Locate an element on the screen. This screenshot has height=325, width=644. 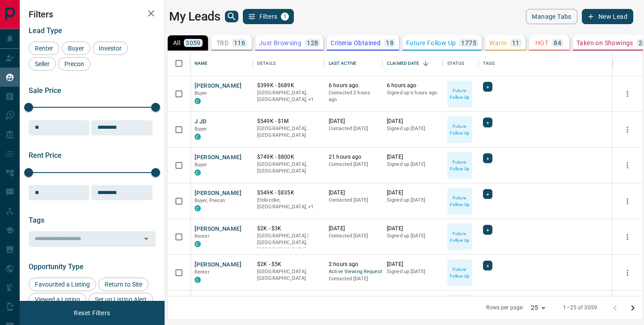
p: Mississauga is located at coordinates (288, 203).